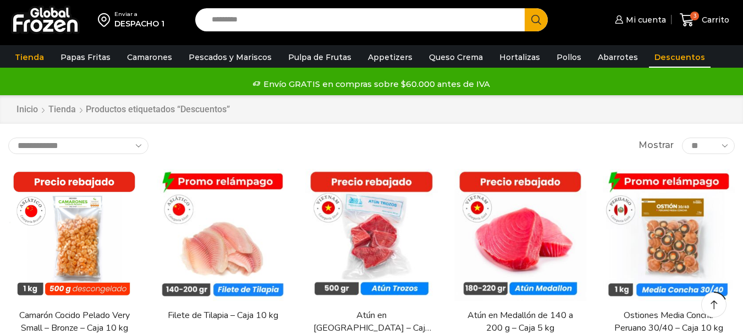 The image size is (743, 334). What do you see at coordinates (139, 24) in the screenshot?
I see `div: DESPACHO 1` at bounding box center [139, 24].